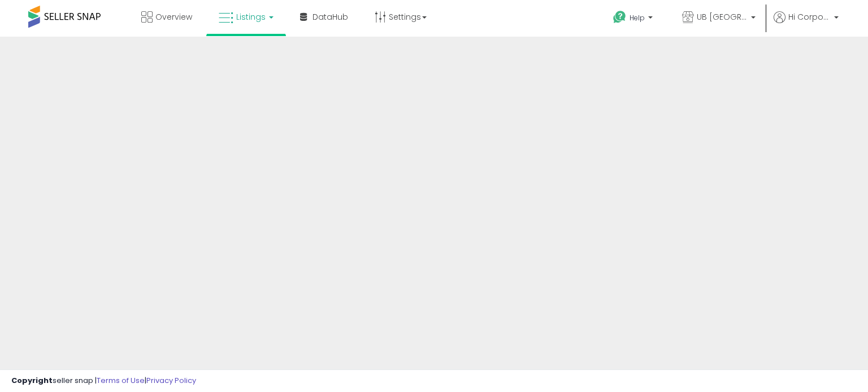 The height and width of the screenshot is (392, 868). I want to click on strong: Copyright, so click(32, 380).